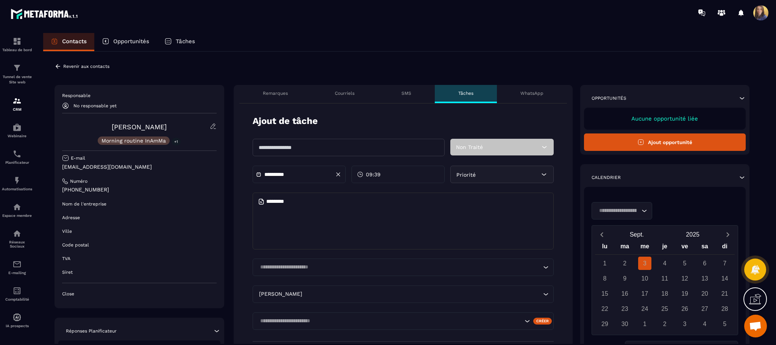  I want to click on div: me, so click(644, 247).